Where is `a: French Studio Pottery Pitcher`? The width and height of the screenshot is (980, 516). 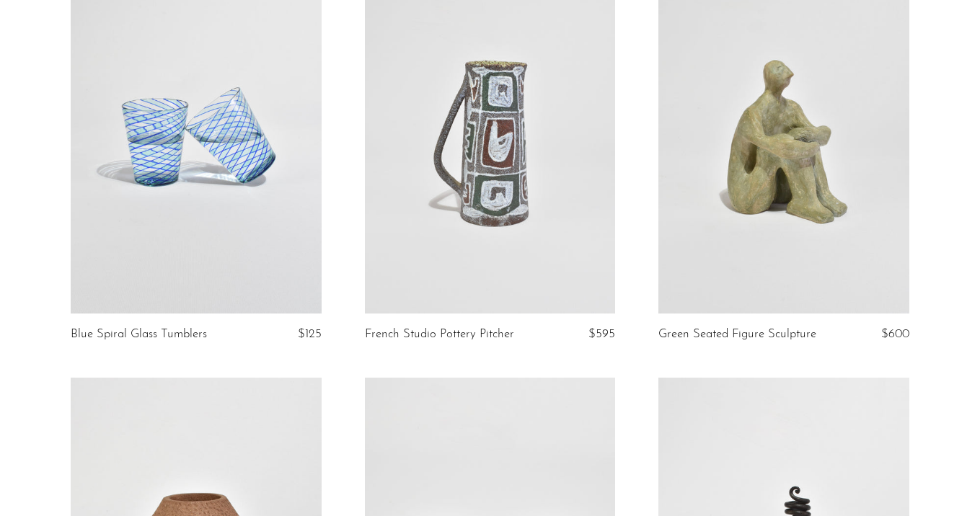 a: French Studio Pottery Pitcher is located at coordinates (440, 334).